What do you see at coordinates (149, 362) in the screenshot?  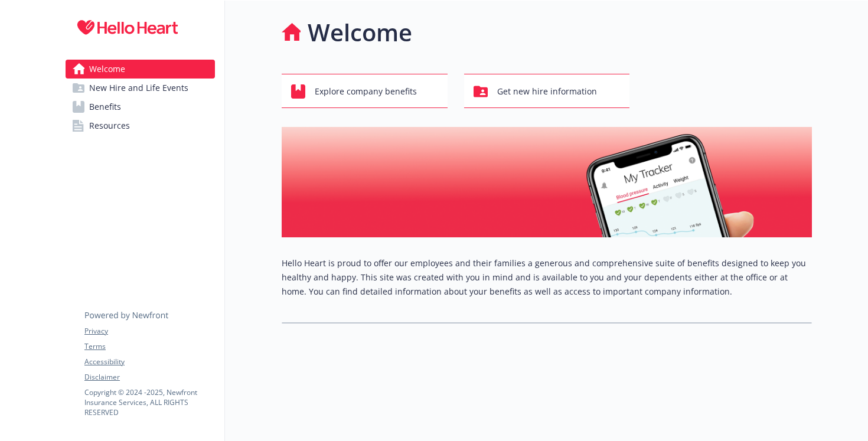 I see `a: Accessibility` at bounding box center [149, 362].